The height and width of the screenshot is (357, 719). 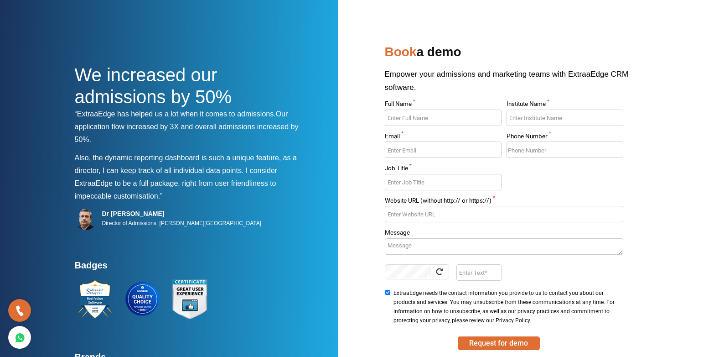 What do you see at coordinates (186, 164) in the screenshot?
I see `span: Also, the dynamic reporting dashboard is such a unique feature, as a director, I can keep track o...` at bounding box center [186, 164].